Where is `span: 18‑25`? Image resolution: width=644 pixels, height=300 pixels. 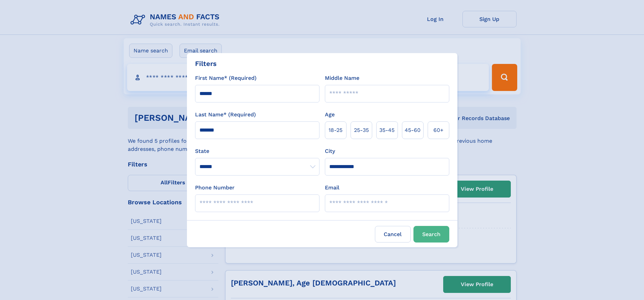
span: 18‑25 is located at coordinates (335, 130).